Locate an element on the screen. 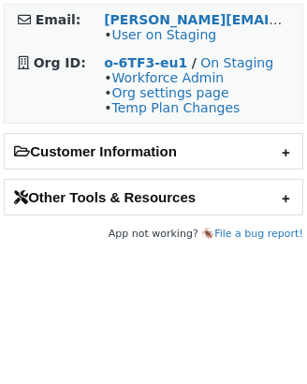 This screenshot has height=384, width=307. a: Workforce Admin is located at coordinates (168, 78).